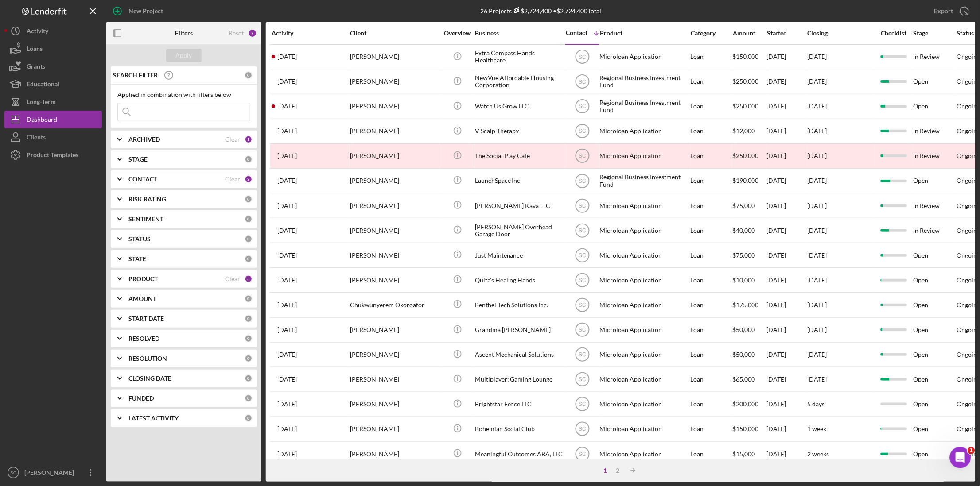  Describe the element at coordinates (519, 106) in the screenshot. I see `div: Watch Us Grow LLC` at that location.